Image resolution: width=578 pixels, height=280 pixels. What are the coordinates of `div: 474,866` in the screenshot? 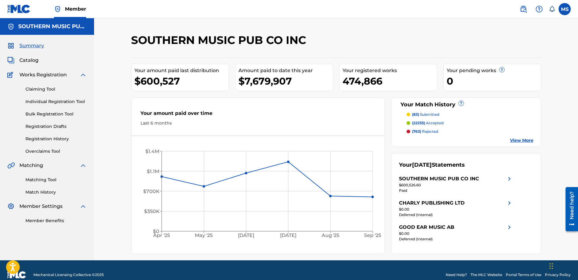 It's located at (390, 81).